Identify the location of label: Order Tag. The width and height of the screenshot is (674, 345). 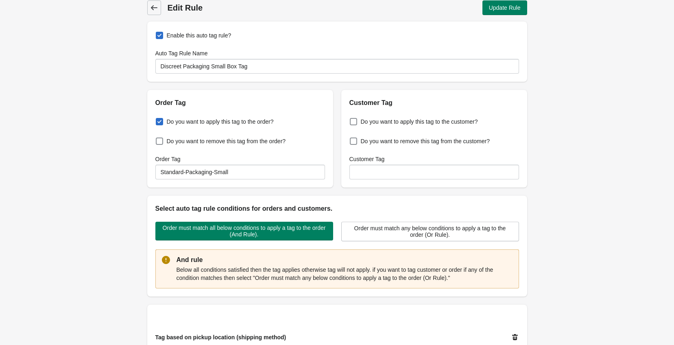
(168, 159).